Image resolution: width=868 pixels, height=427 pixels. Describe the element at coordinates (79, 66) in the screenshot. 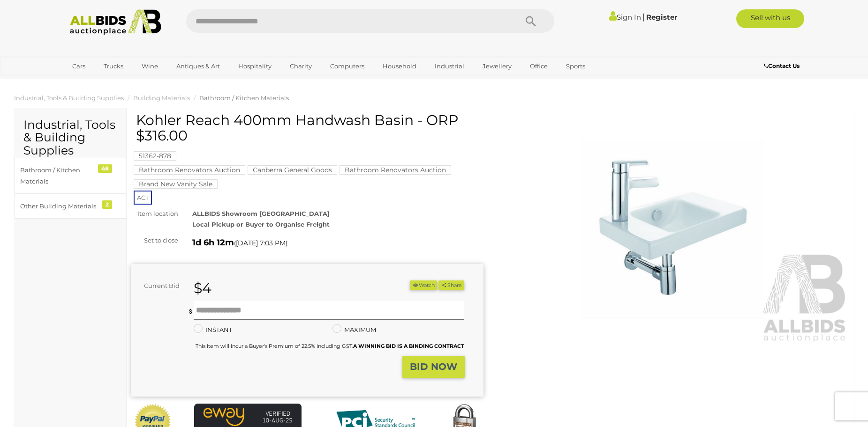

I see `a: Cars` at that location.